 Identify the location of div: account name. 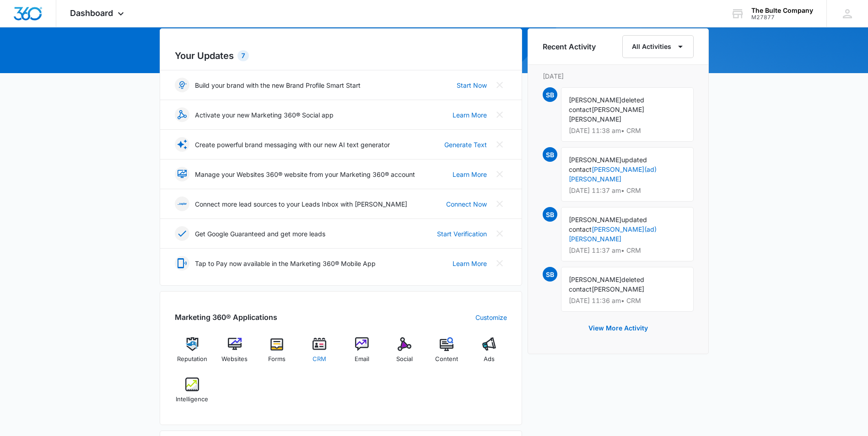
(782, 10).